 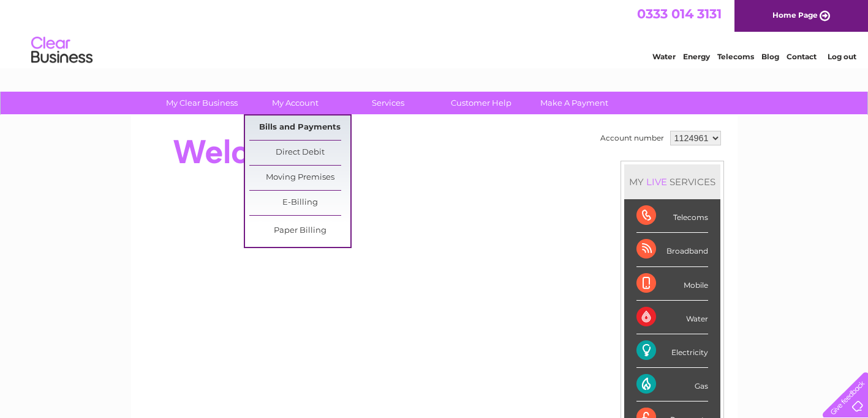 I want to click on img: logo.png, so click(x=62, y=50).